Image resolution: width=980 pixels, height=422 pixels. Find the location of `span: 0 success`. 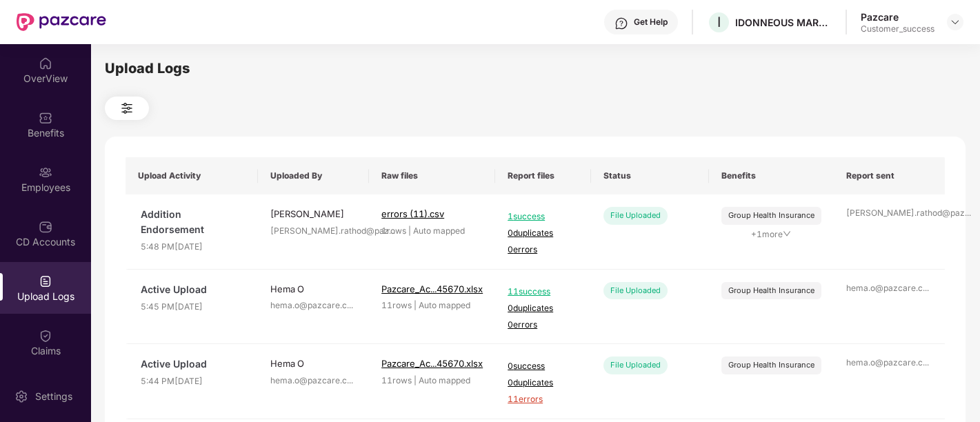

span: 0 success is located at coordinates (543, 366).